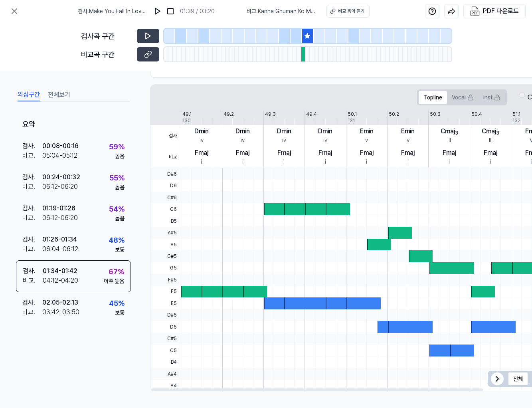 The width and height of the screenshot is (532, 408). Describe the element at coordinates (117, 240) in the screenshot. I see `div: 48 %` at that location.